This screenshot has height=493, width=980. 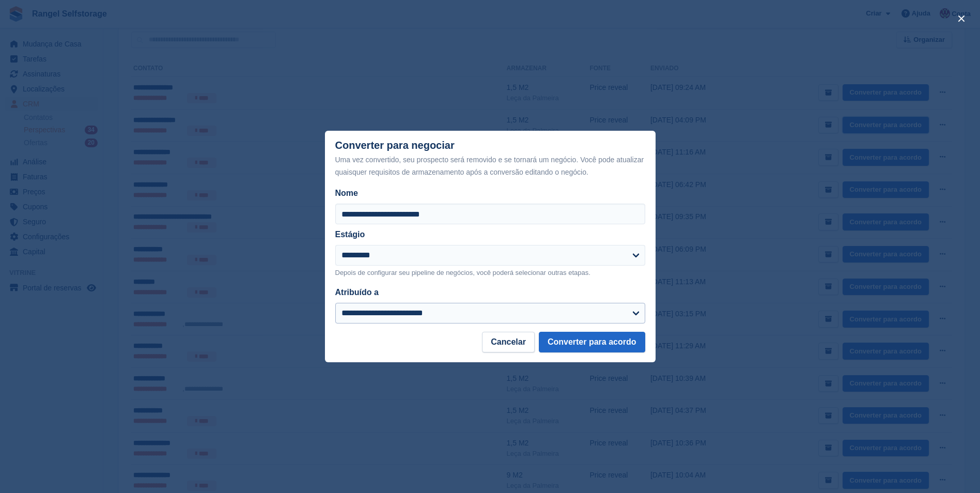 I want to click on p: Depois de configurar seu pipeline de negócios, você poderá selecionar outras etapas., so click(x=490, y=273).